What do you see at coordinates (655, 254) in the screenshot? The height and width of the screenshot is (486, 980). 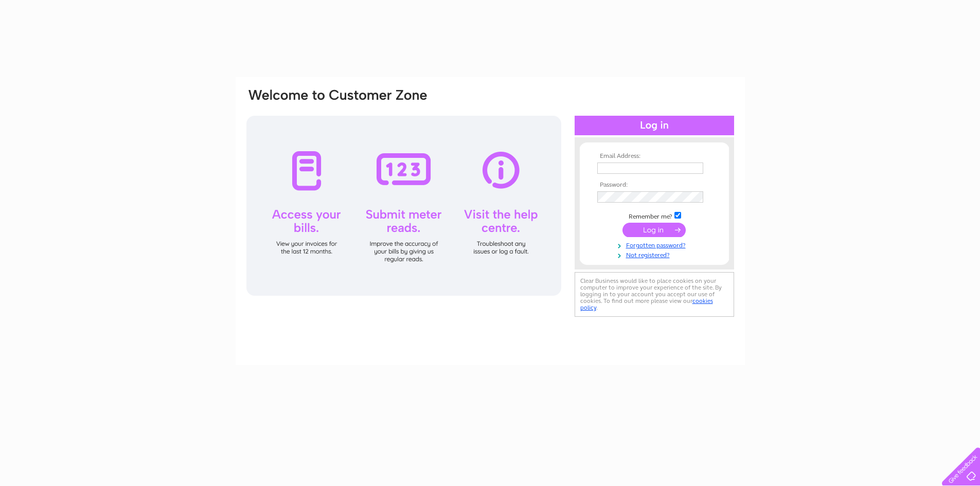 I see `a: Not registered?` at bounding box center [655, 254].